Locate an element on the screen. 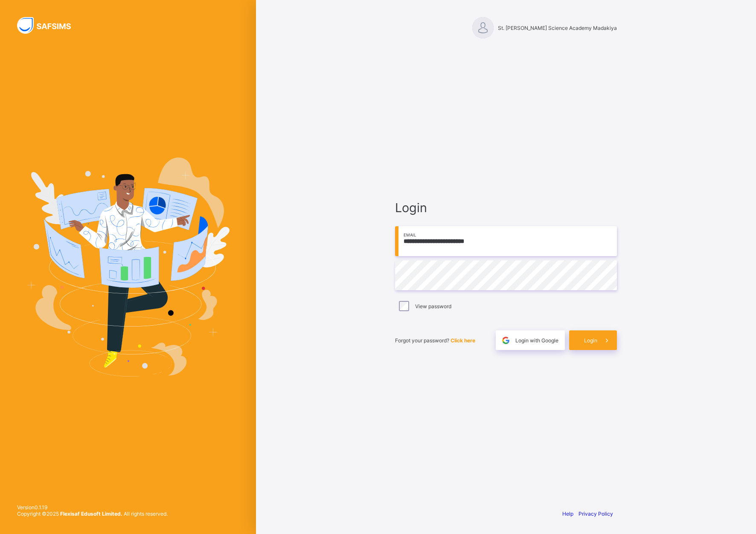  label: View password is located at coordinates (433, 306).